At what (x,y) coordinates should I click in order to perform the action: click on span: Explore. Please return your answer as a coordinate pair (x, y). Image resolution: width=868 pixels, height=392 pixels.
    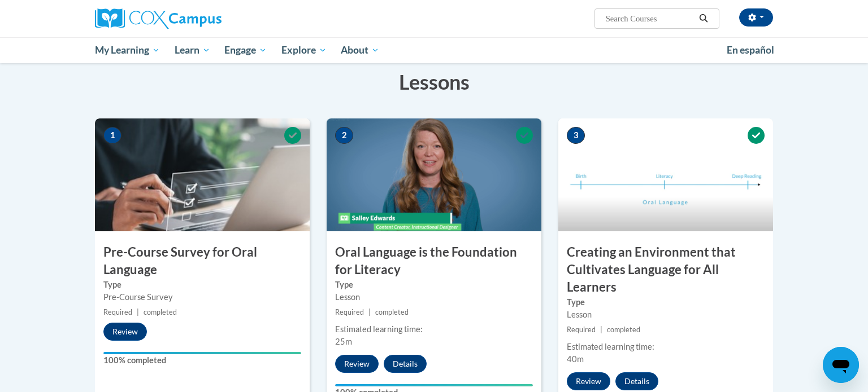
    Looking at the image, I should click on (304, 50).